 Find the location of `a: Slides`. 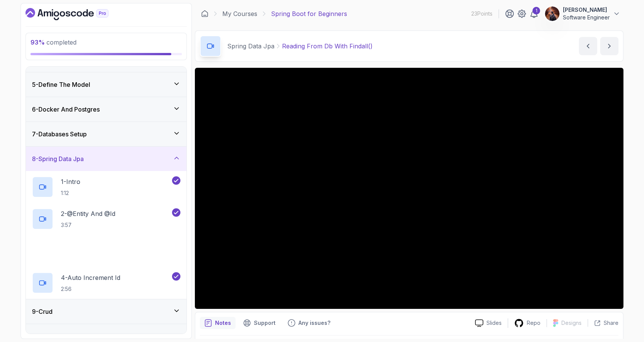

a: Slides is located at coordinates (488, 323).